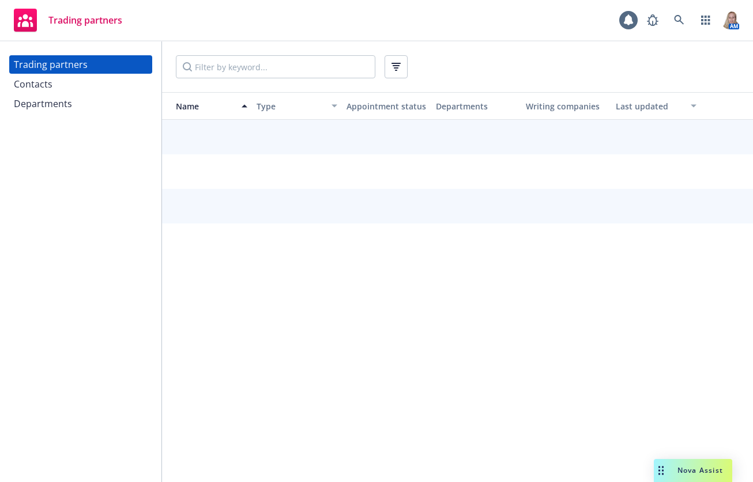 This screenshot has width=753, height=482. I want to click on div: Appointment status, so click(387, 106).